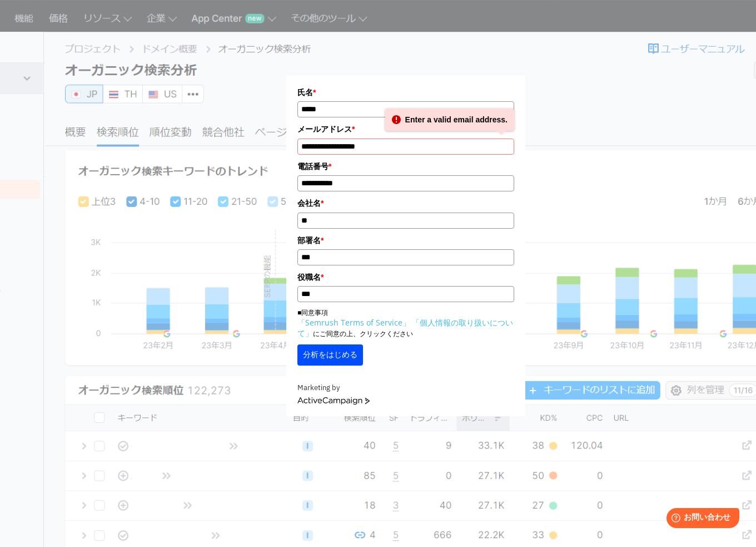 This screenshot has height=547, width=756. What do you see at coordinates (406, 203) in the screenshot?
I see `label: 会社名` at bounding box center [406, 203].